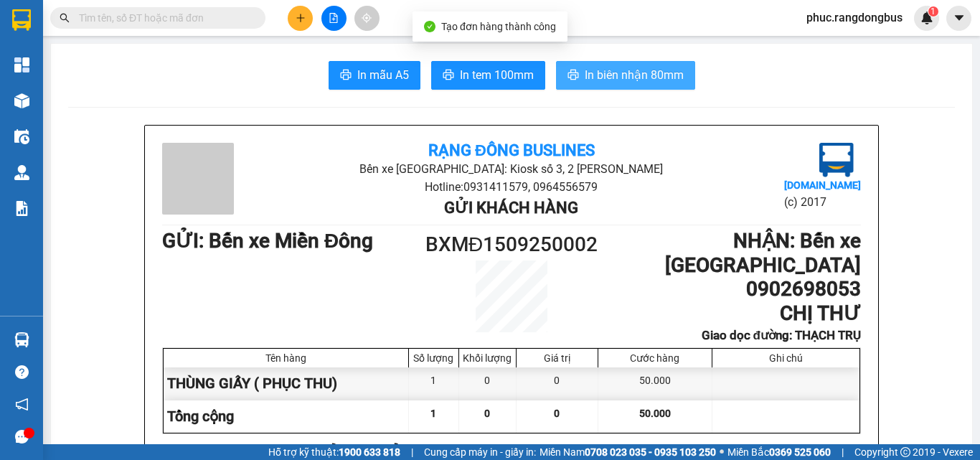 This screenshot has height=460, width=980. Describe the element at coordinates (511, 245) in the screenshot. I see `h1: BXMĐ1509250002` at that location.